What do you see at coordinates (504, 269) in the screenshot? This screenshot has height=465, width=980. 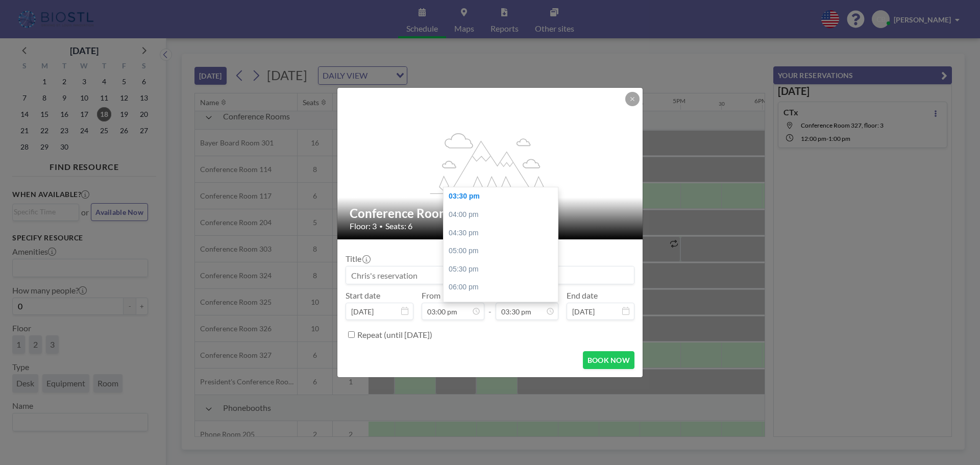 I see `div: 05:30 pm` at bounding box center [504, 269].